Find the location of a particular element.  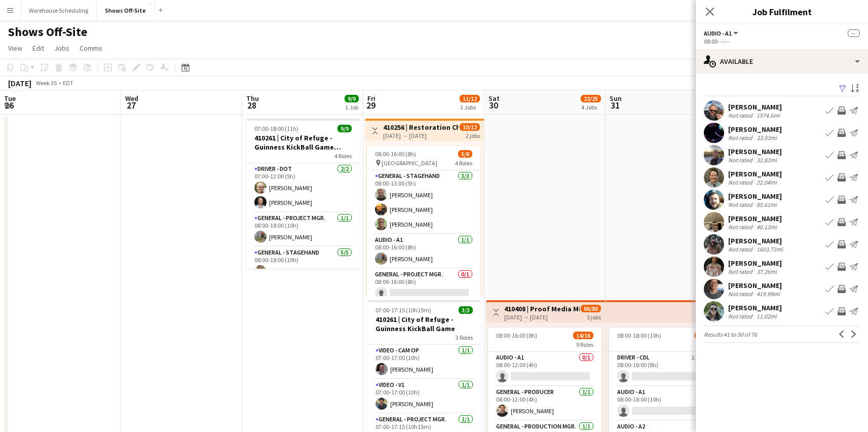

span: 31 is located at coordinates (615, 105).